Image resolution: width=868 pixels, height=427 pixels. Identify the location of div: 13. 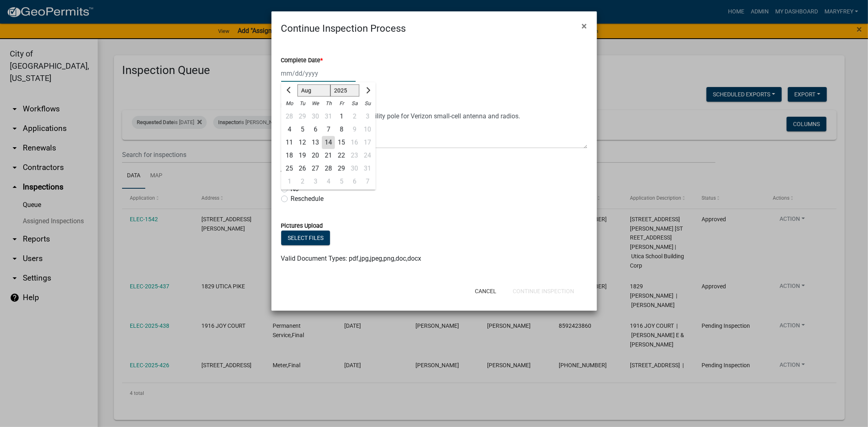
(316, 143).